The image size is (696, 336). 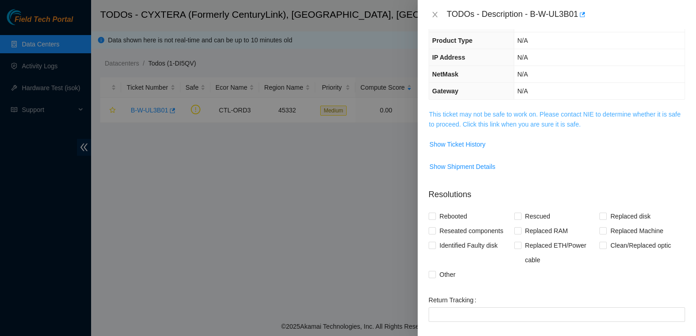 What do you see at coordinates (557, 191) in the screenshot?
I see `p: Resolutions` at bounding box center [557, 191].